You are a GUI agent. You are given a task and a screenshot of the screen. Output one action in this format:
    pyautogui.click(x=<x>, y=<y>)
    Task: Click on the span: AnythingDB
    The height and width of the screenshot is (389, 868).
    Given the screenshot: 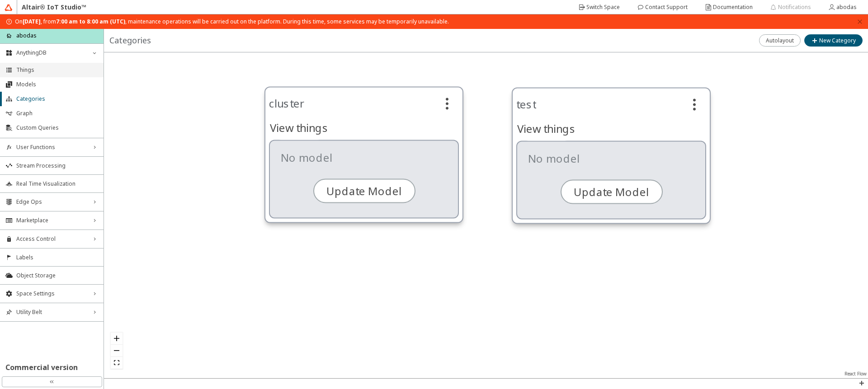 What is the action you would take?
    pyautogui.click(x=51, y=53)
    